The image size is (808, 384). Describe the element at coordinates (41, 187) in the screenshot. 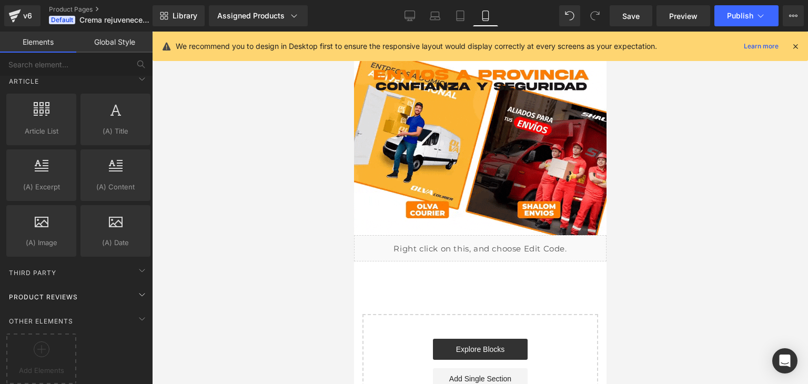

I see `span: (A) Excerpt` at that location.